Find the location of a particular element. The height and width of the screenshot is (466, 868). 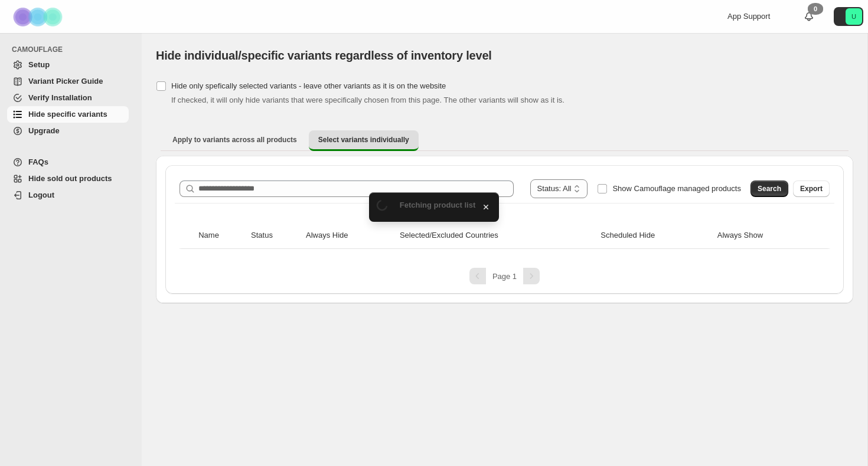

button: Select variants individually is located at coordinates (364, 140).